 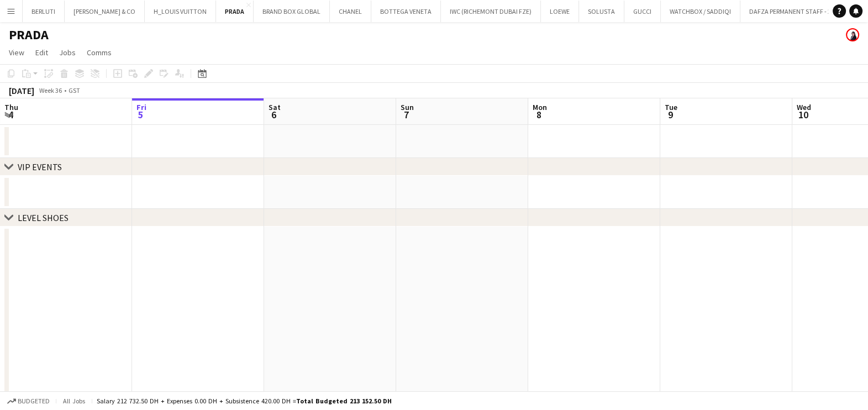 What do you see at coordinates (180, 11) in the screenshot?
I see `button: H_LOUIS VUITTON` at bounding box center [180, 11].